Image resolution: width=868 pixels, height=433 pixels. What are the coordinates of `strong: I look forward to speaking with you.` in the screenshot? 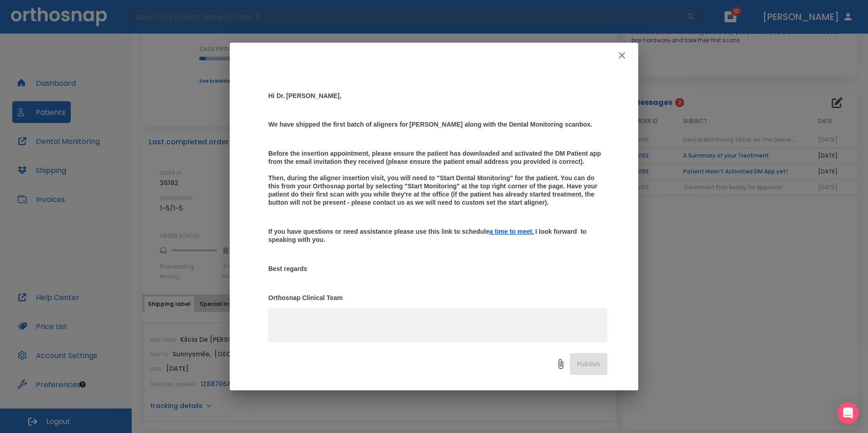 It's located at (428, 236).